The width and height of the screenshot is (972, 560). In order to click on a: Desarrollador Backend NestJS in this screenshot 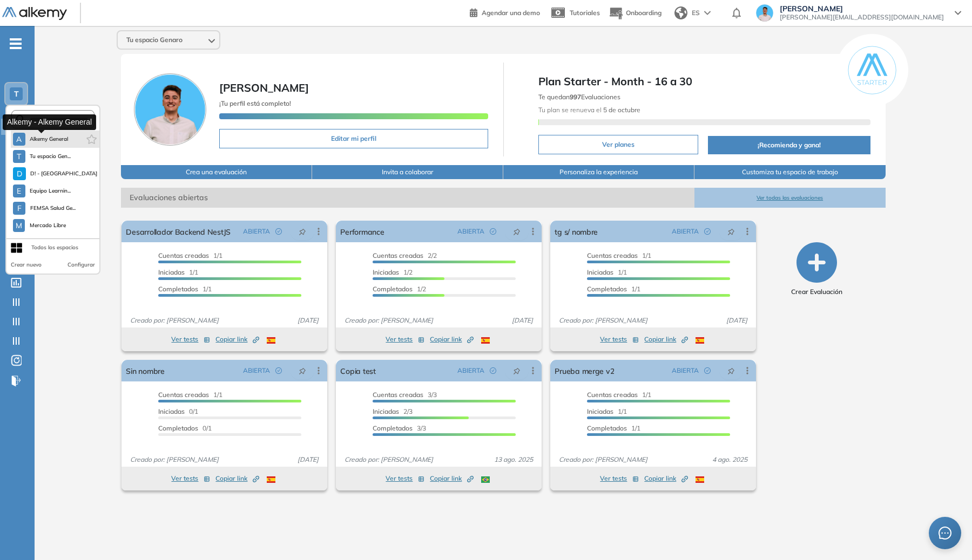, I will do `click(178, 232)`.